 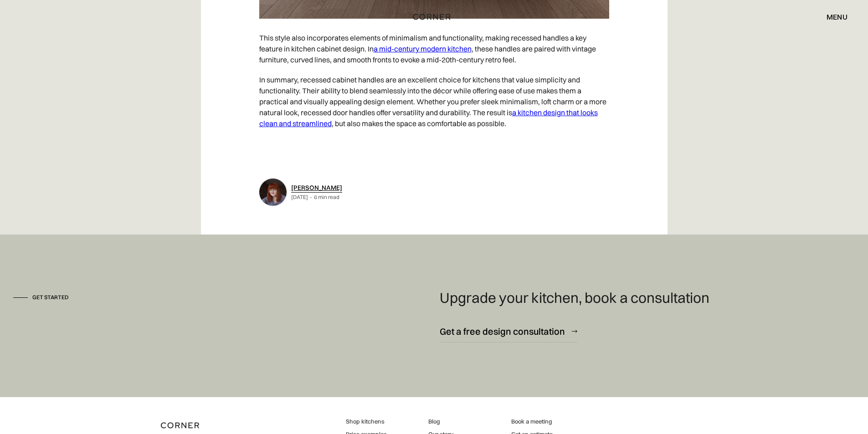 What do you see at coordinates (502, 331) in the screenshot?
I see `div: Get a free design consultation` at bounding box center [502, 331].